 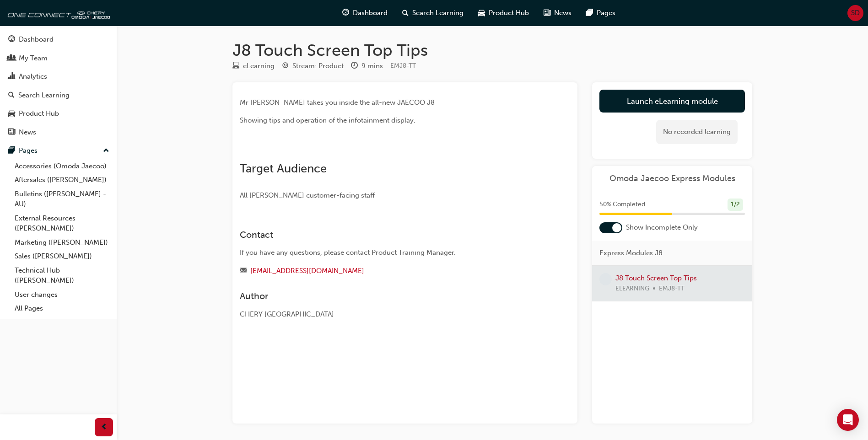 What do you see at coordinates (438, 13) in the screenshot?
I see `span: Search Learning` at bounding box center [438, 13].